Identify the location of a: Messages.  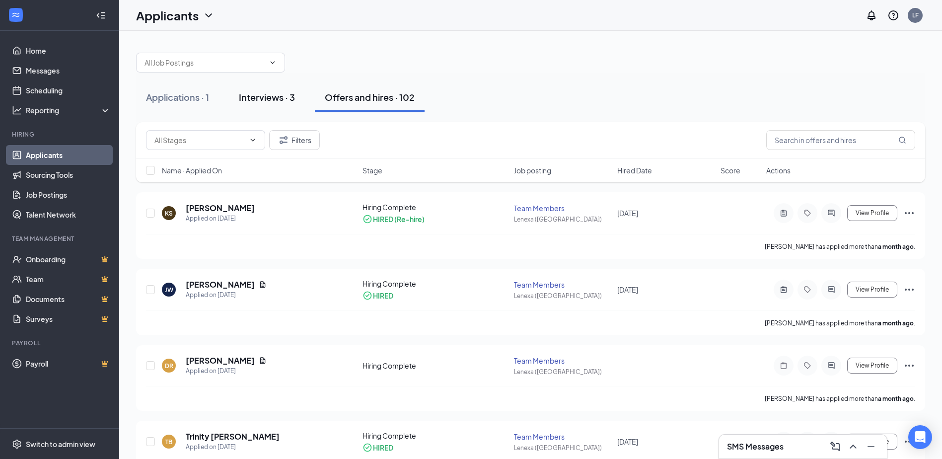
(68, 70).